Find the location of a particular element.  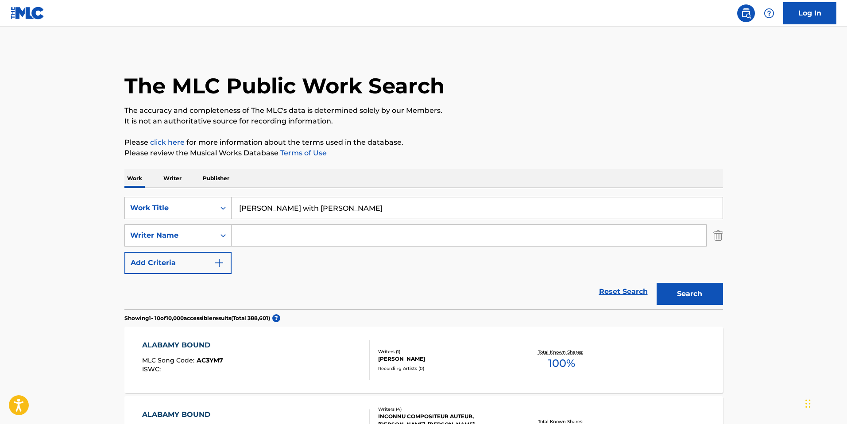

span: AC3YM7 is located at coordinates (210, 361).